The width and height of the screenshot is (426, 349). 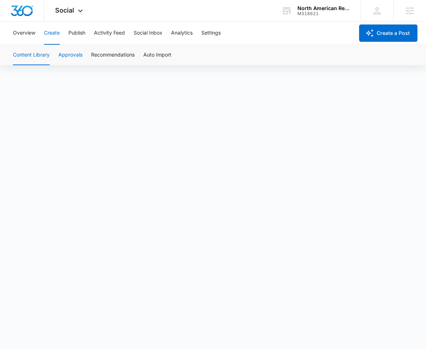 I want to click on img: tab_domain_overview_orange.svg, so click(x=22, y=45).